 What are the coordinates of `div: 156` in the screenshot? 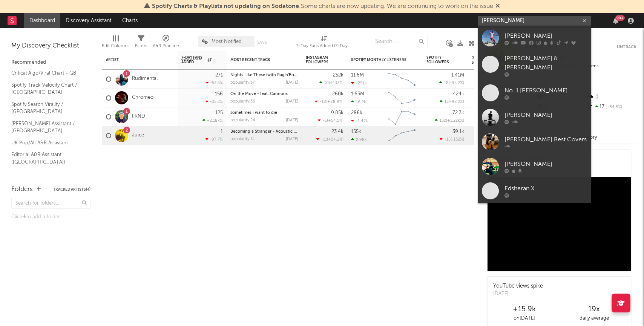 It's located at (219, 94).